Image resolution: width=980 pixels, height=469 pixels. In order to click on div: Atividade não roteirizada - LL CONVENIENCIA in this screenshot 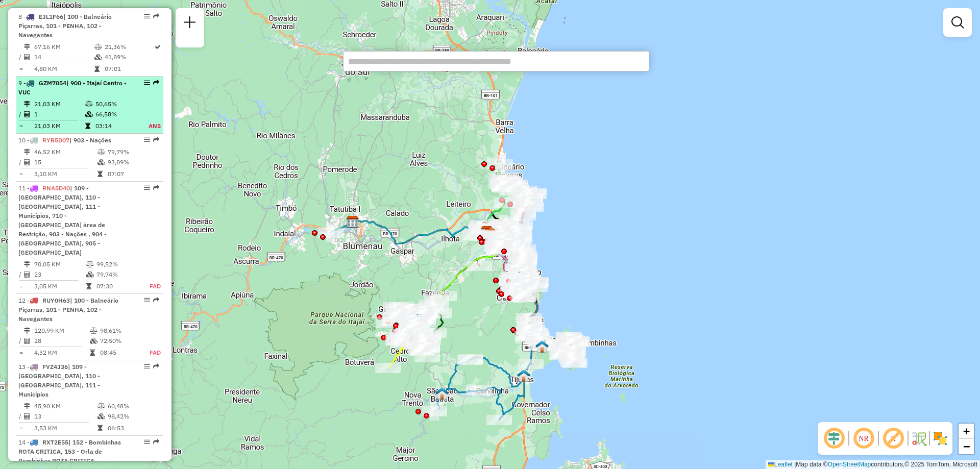, I will do `click(529, 330)`.